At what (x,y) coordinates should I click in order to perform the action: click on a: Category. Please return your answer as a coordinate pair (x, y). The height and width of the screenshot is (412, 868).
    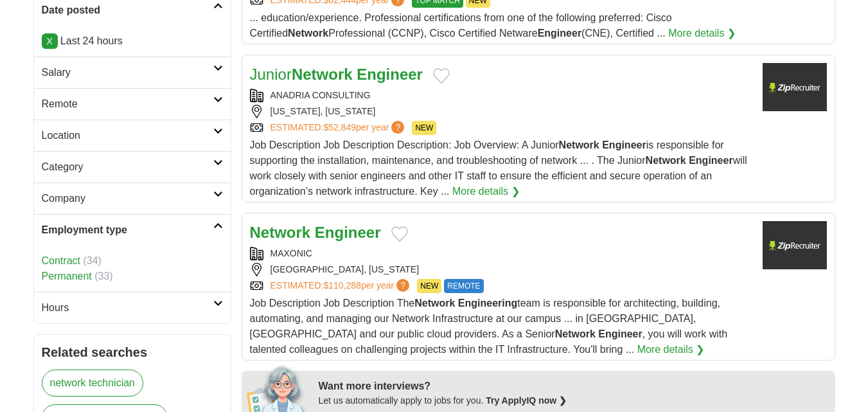
    Looking at the image, I should click on (132, 167).